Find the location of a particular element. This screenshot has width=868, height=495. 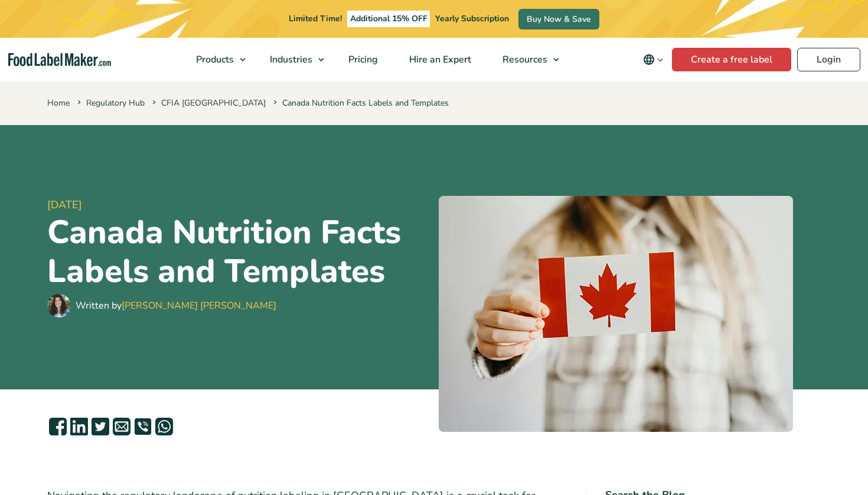

a: Regulatory Hub is located at coordinates (115, 103).